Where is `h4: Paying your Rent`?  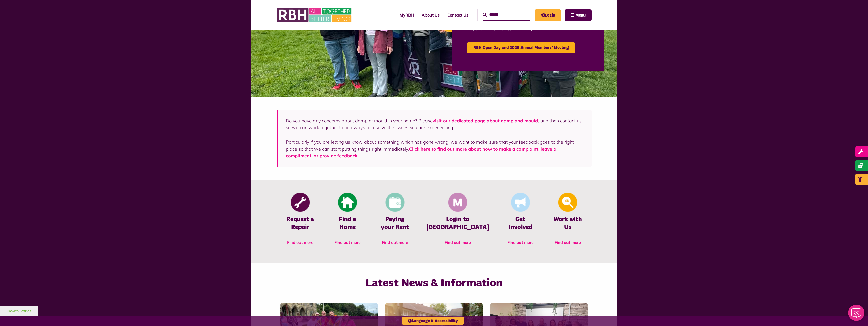 h4: Paying your Rent is located at coordinates (395, 223).